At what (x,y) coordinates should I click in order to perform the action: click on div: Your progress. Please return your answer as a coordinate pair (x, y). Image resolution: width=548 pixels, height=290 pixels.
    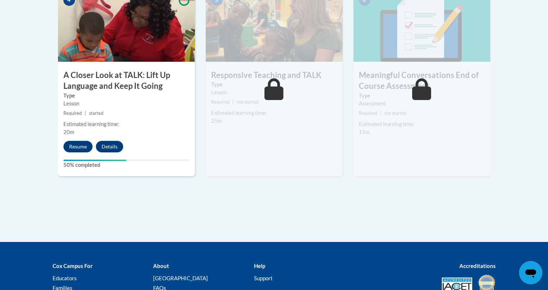
    Looking at the image, I should click on (95, 160).